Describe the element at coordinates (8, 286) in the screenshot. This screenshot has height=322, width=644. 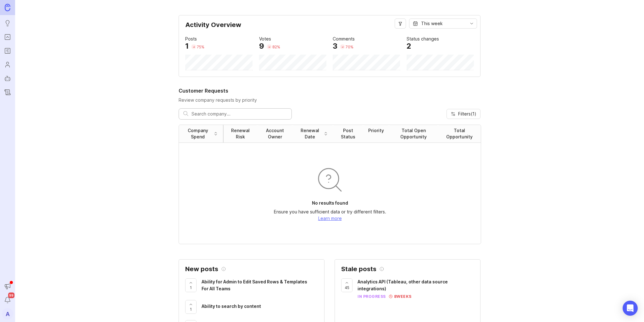
I see `button: Announcements` at that location.